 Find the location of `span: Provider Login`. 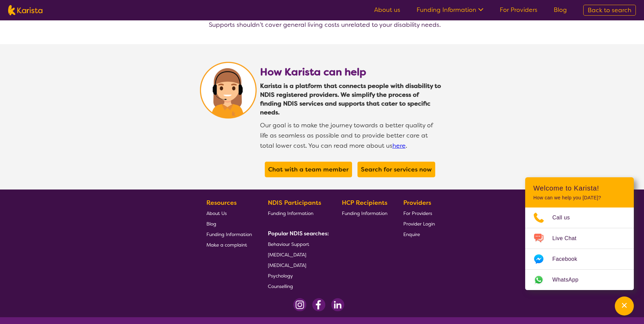

span: Provider Login is located at coordinates (419, 224).